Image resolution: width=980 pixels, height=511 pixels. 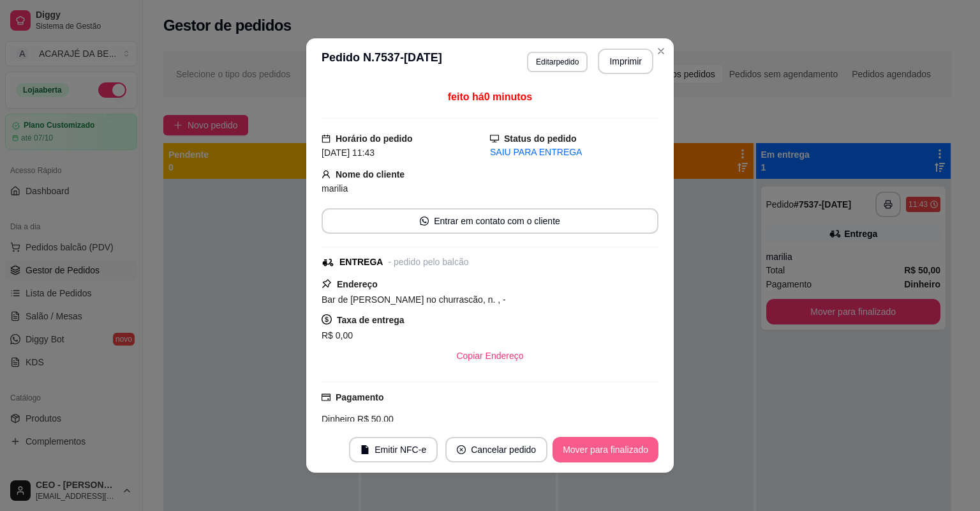 What do you see at coordinates (574, 152) in the screenshot?
I see `div: SAIU PARA ENTREGA` at bounding box center [574, 152].